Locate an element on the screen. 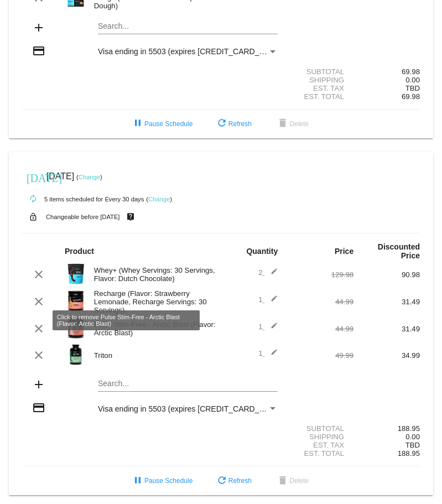 Image resolution: width=442 pixels, height=504 pixels. div: 34.99 is located at coordinates (387, 355).